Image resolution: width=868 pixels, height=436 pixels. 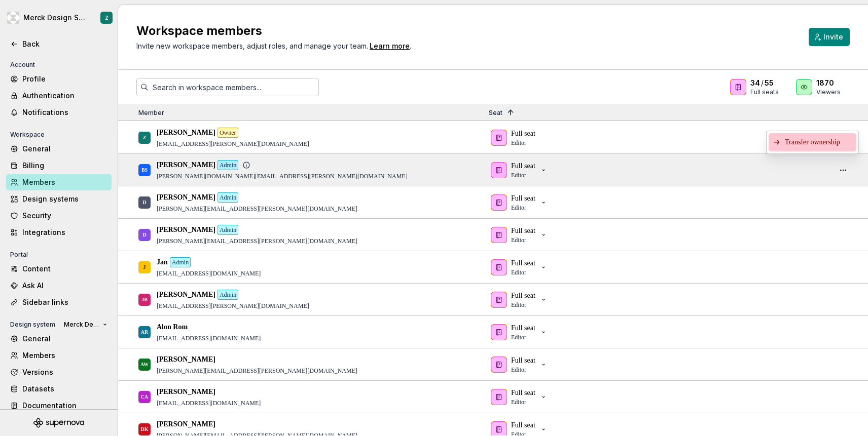 I want to click on div: Context Menu, so click(x=812, y=143).